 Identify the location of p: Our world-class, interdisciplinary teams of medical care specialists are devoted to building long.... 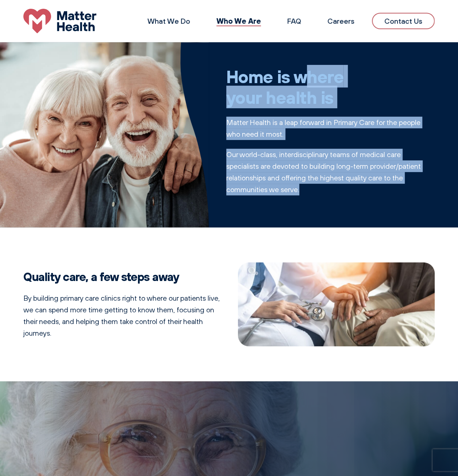
(330, 172).